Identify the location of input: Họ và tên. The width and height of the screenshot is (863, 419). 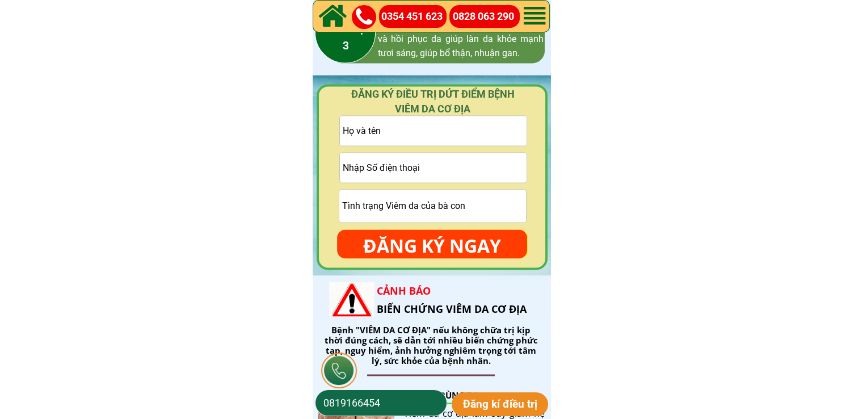
(433, 130).